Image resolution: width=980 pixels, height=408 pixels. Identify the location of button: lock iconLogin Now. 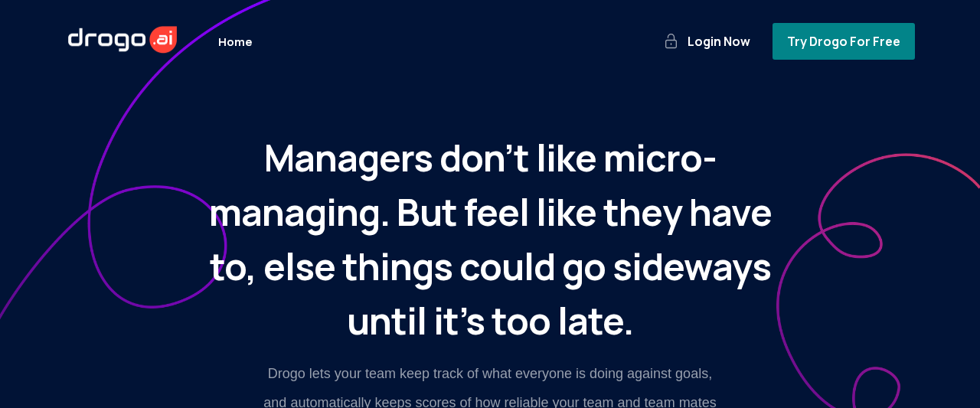
(709, 42).